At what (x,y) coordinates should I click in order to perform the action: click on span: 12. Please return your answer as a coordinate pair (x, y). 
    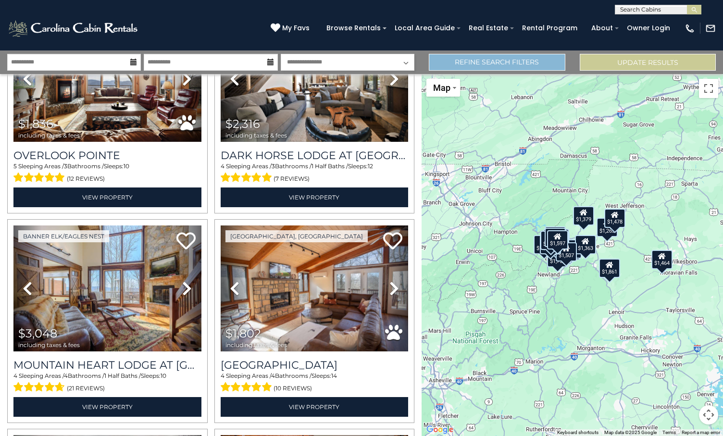
    Looking at the image, I should click on (370, 166).